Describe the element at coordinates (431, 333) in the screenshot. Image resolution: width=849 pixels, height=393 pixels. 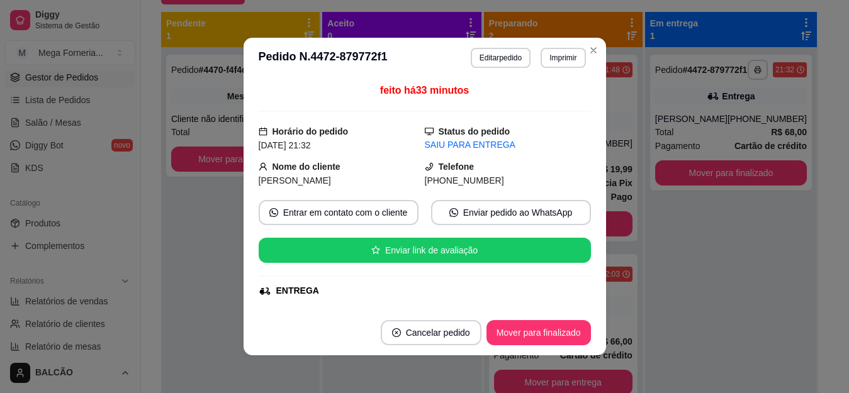
I see `button: close-circleCancelar pedido` at that location.